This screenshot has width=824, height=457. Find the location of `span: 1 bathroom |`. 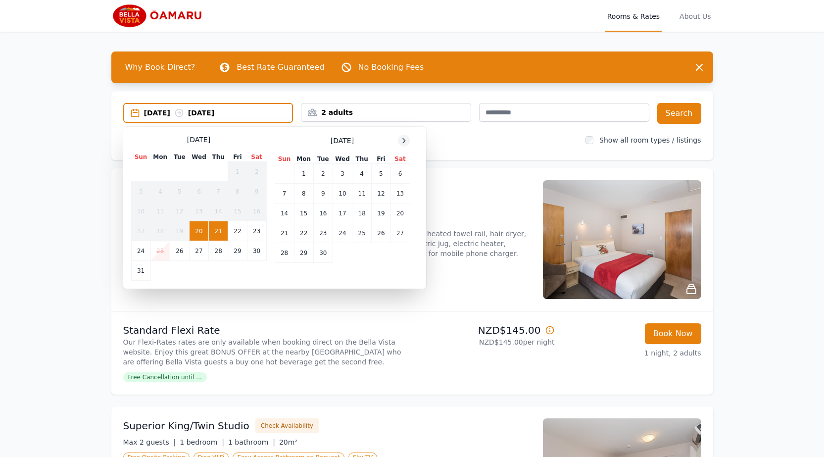

span: 1 bathroom | is located at coordinates (251, 442).